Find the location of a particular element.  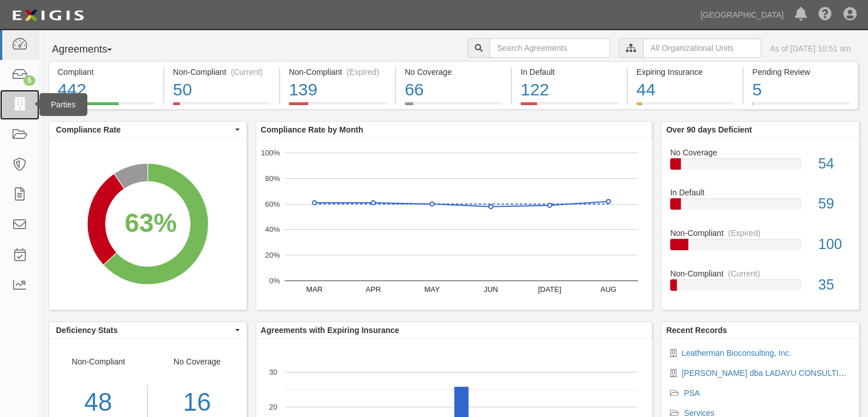

span: Compliance Rate is located at coordinates (144, 130).